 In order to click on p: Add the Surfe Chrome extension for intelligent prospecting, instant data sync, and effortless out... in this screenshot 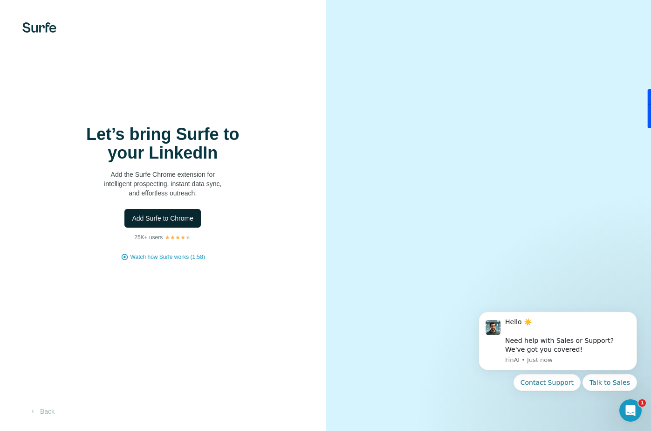, I will do `click(163, 184)`.